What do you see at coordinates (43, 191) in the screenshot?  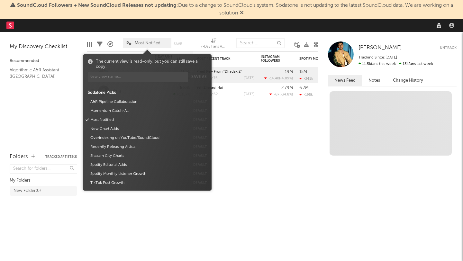 I see `a: New Folder(0)` at bounding box center [43, 191].